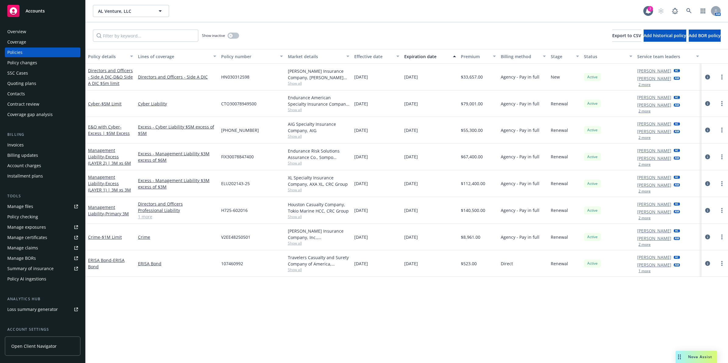  What do you see at coordinates (239, 103) in the screenshot?
I see `span: CTO30078949500` at bounding box center [239, 103].